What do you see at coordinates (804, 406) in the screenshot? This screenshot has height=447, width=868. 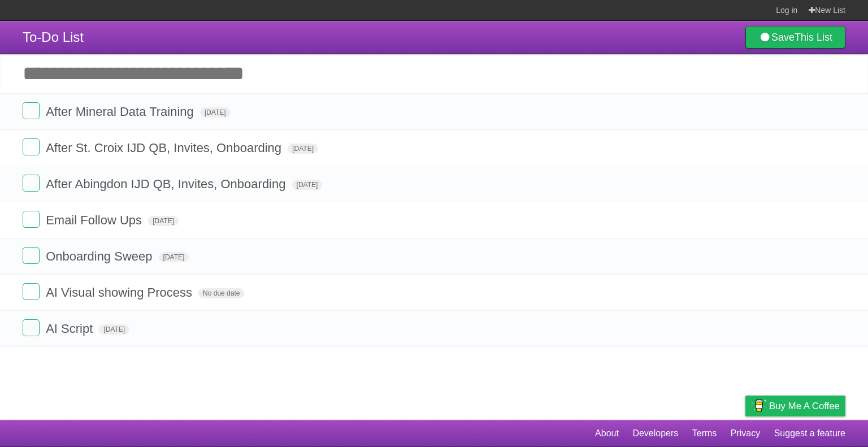 I see `span: Buy me a coffee` at bounding box center [804, 406].